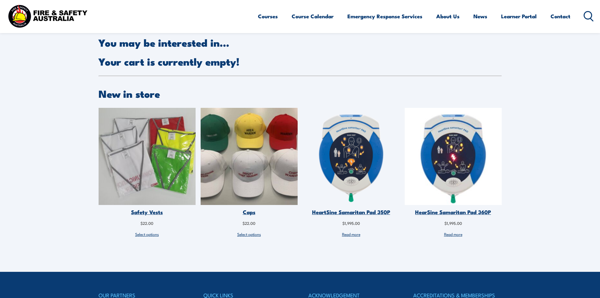 This screenshot has width=600, height=298. What do you see at coordinates (300, 61) in the screenshot?
I see `h2: Your cart is currently empty!` at bounding box center [300, 61].